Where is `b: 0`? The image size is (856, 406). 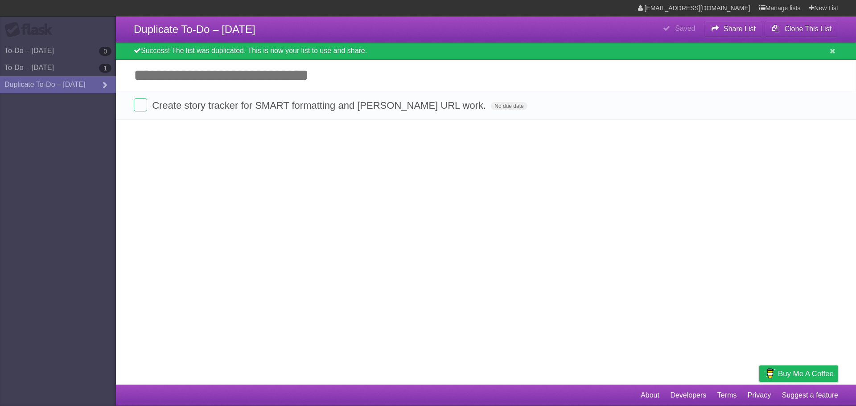 b: 0 is located at coordinates (105, 51).